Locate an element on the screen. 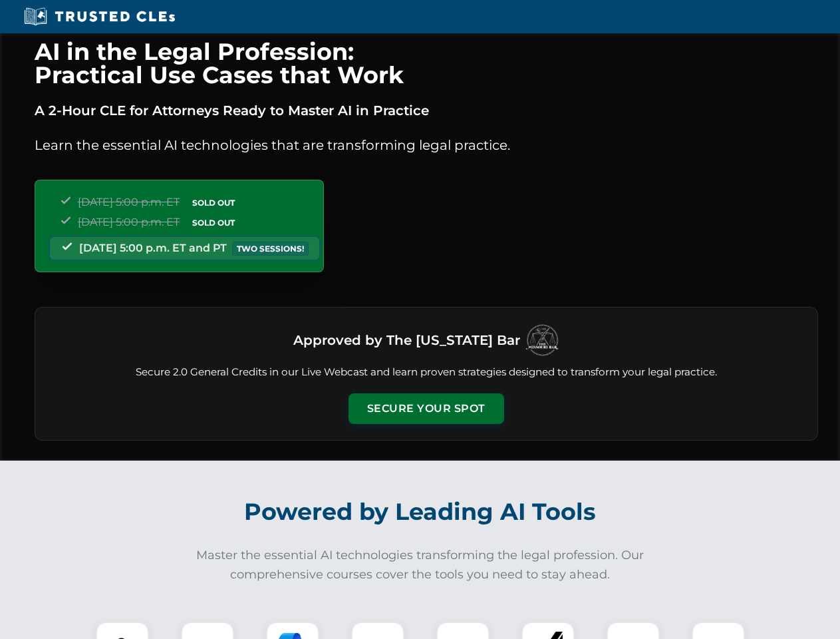  img: Logo is located at coordinates (542, 340).